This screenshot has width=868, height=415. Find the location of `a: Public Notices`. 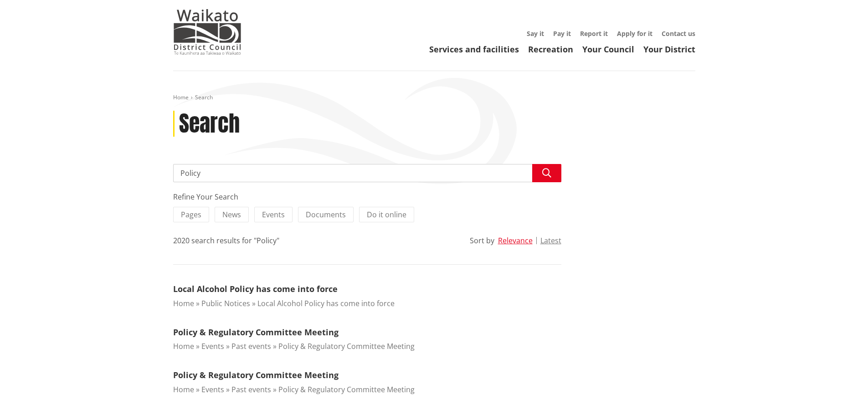

a: Public Notices is located at coordinates (226, 303).